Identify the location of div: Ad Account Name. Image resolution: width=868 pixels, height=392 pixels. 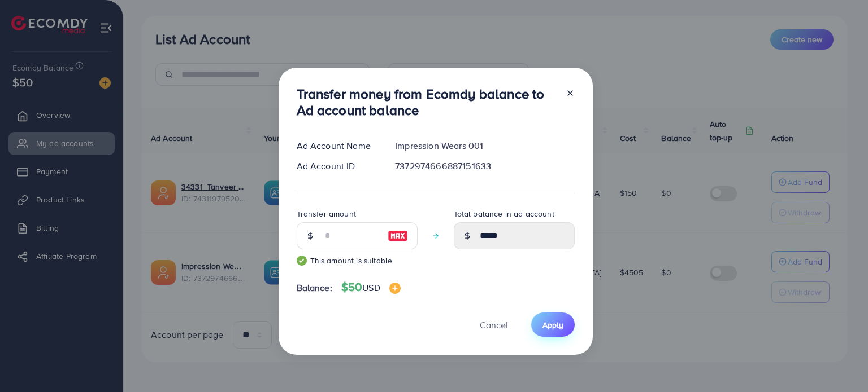
(337, 145).